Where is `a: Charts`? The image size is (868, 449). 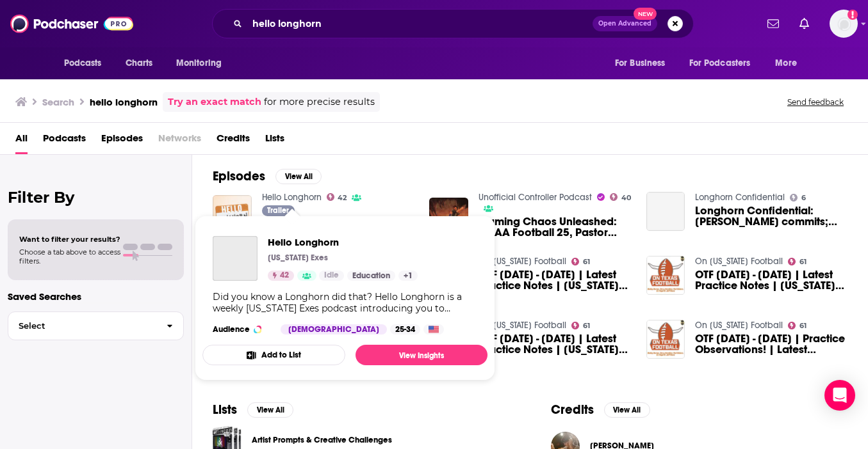
a: Charts is located at coordinates (139, 63).